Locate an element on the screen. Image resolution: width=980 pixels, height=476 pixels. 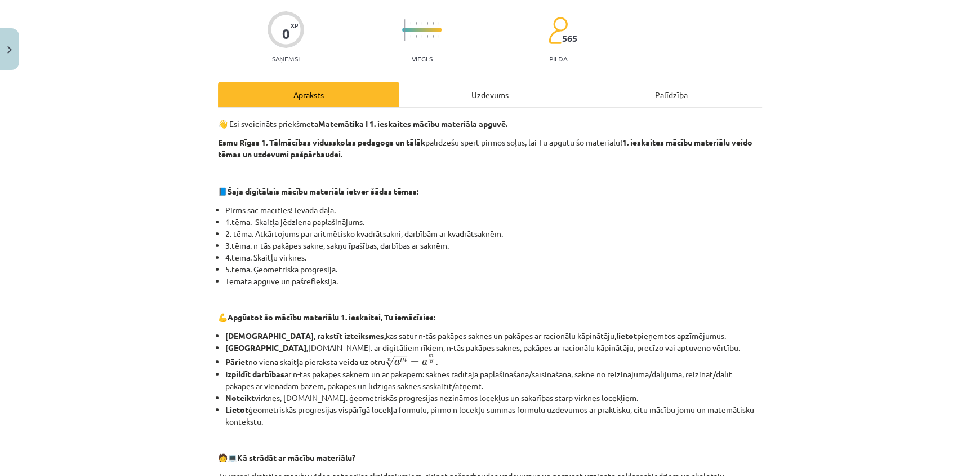
li: Temata apguve un pašrefleksija. is located at coordinates (494, 281).